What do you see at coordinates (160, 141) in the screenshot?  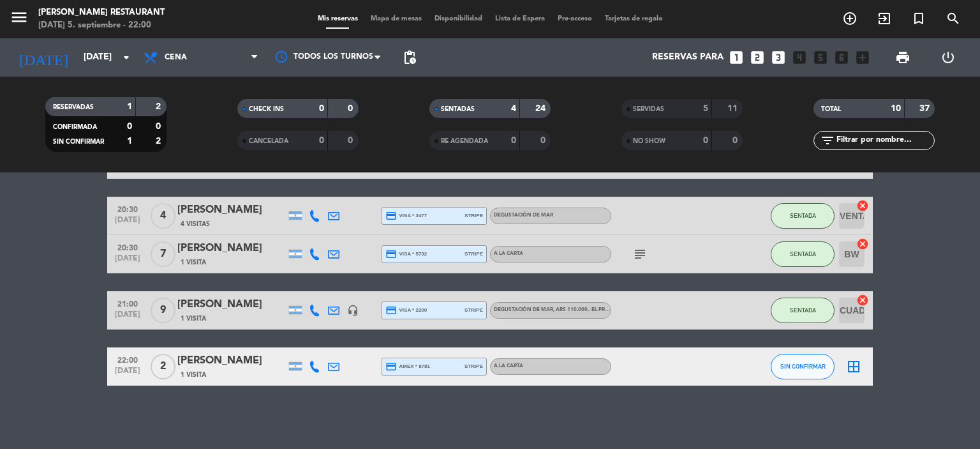 I see `strong: 2` at bounding box center [160, 141].